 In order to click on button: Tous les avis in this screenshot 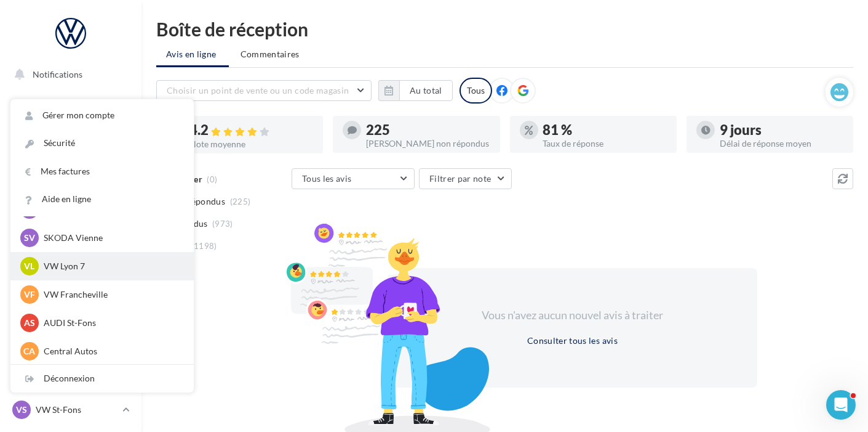, I will do `click(353, 179)`.